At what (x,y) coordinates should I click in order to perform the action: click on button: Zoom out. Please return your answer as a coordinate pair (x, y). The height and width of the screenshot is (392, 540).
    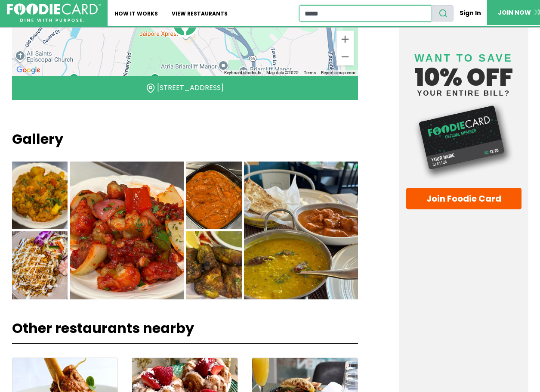
    Looking at the image, I should click on (345, 57).